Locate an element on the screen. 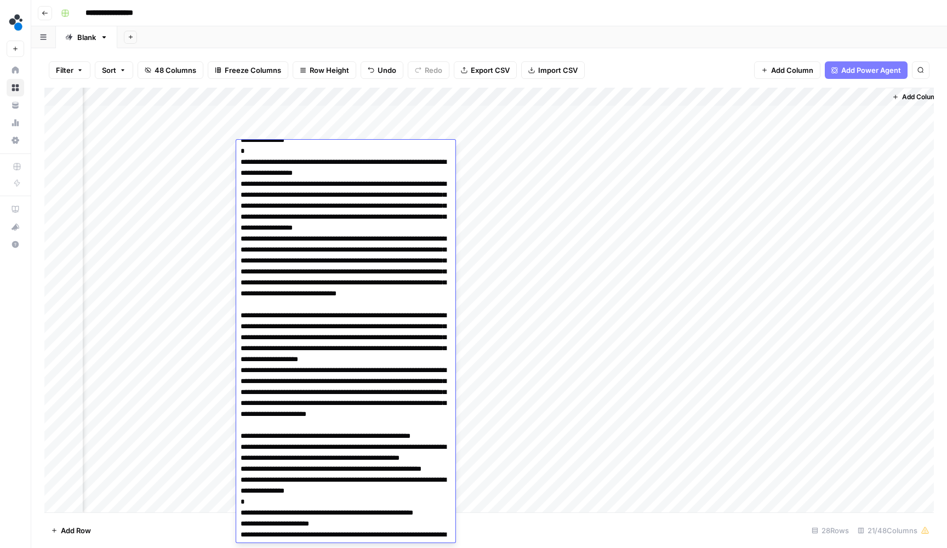  span: 48 Columns is located at coordinates (175, 70).